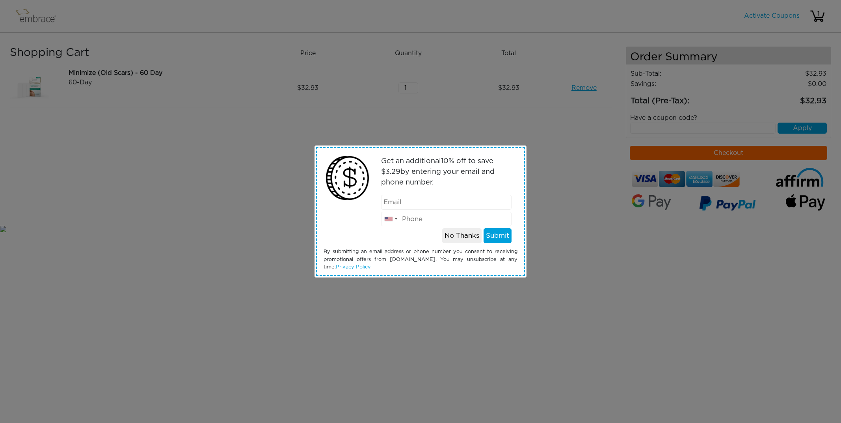  What do you see at coordinates (393, 172) in the screenshot?
I see `span: 3.29` at bounding box center [393, 172].